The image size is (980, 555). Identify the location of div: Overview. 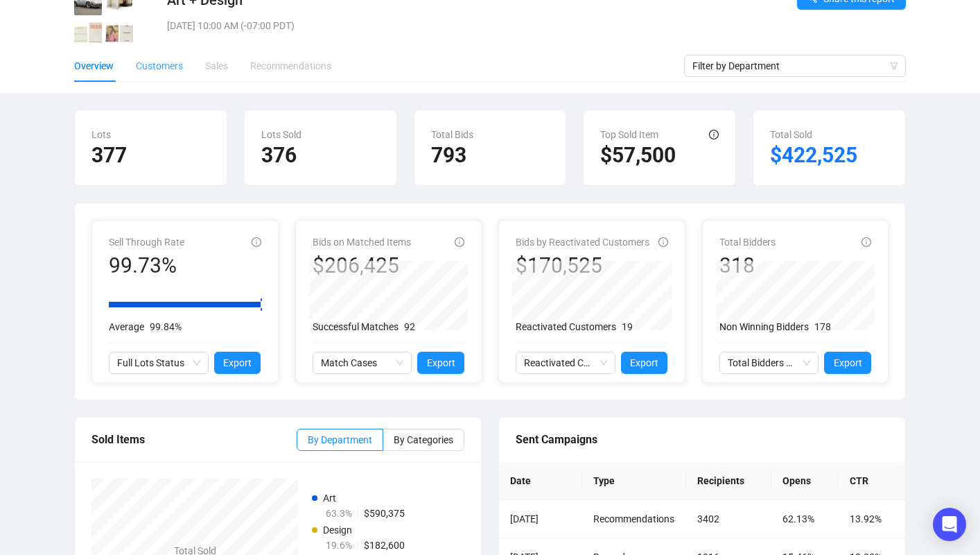
(94, 66).